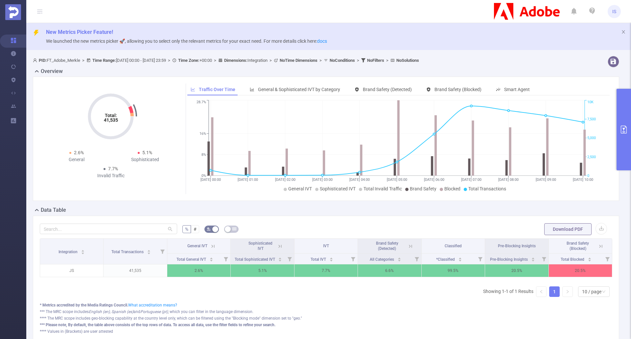  I want to click on li: 1, so click(554, 291).